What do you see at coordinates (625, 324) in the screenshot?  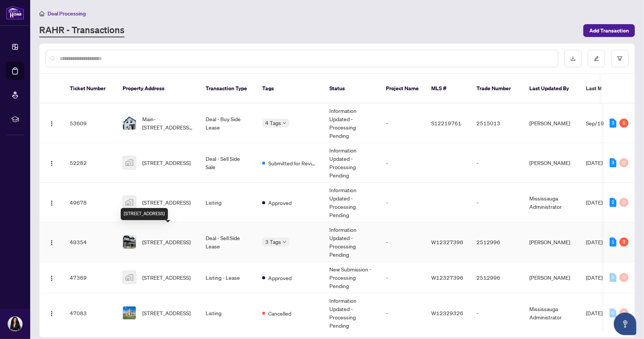 I see `button: Open asap` at bounding box center [625, 324].